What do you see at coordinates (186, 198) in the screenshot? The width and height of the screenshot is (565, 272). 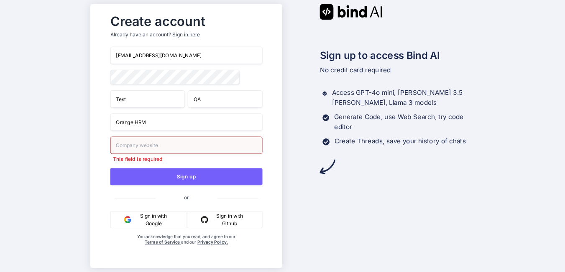 I see `span: or` at bounding box center [186, 198].